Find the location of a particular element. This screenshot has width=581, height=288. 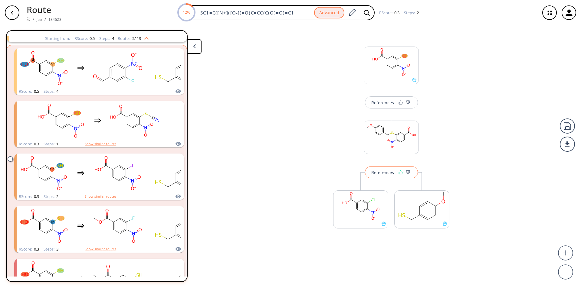

img: Up is located at coordinates (145, 37).